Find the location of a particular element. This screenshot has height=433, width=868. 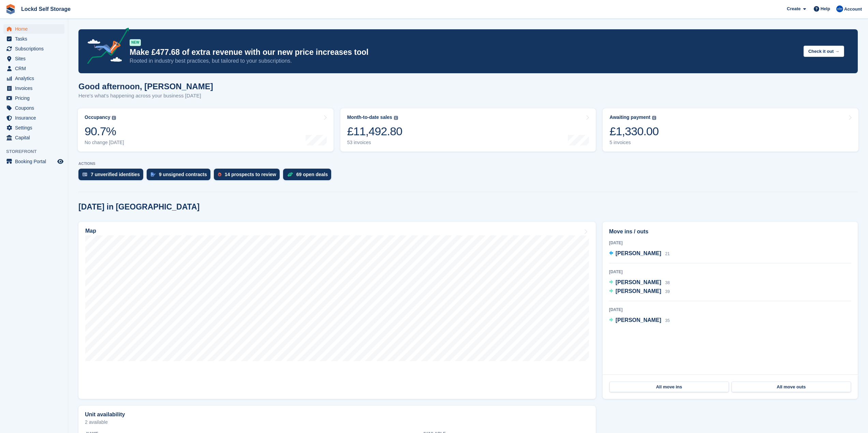

div: 14 prospects to review is located at coordinates (250, 174).